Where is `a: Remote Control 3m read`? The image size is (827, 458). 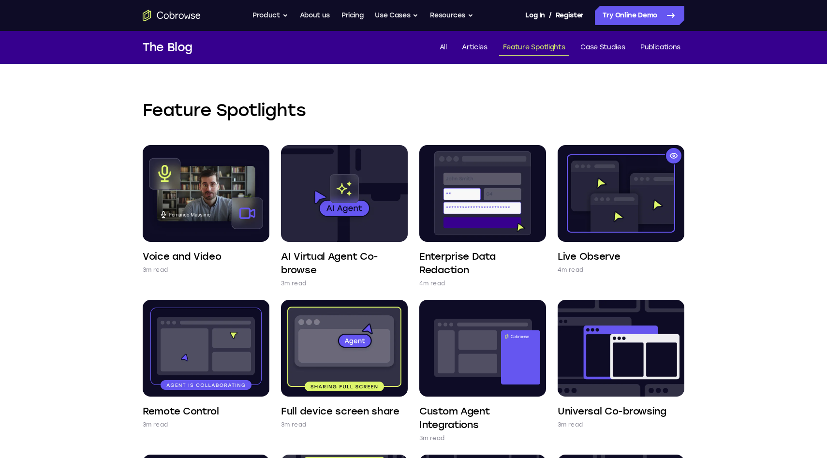
a: Remote Control 3m read is located at coordinates (206, 365).